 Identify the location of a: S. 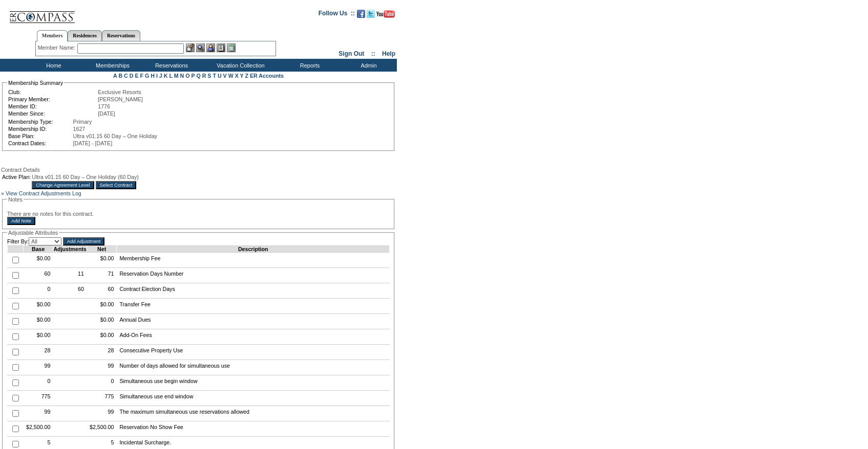
(209, 76).